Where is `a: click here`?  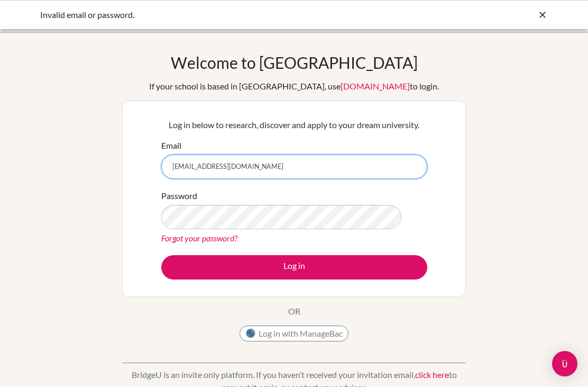 a: click here is located at coordinates (433, 374).